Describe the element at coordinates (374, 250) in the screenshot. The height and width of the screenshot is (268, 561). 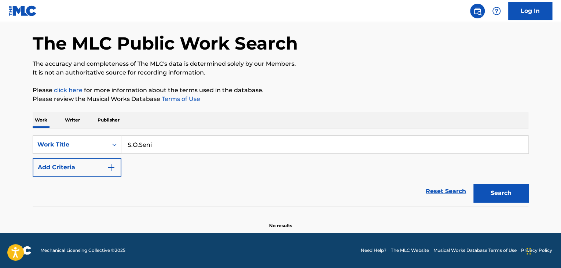
I see `a: Need Help?` at that location.